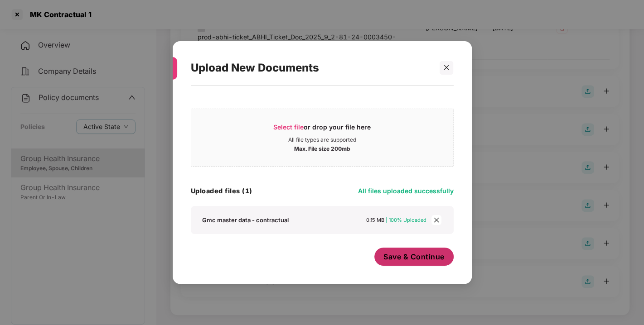  Describe the element at coordinates (414, 256) in the screenshot. I see `button: Save & Continue` at that location.